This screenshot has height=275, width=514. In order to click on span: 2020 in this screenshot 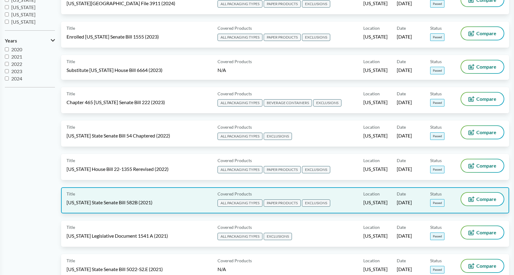, I will do `click(17, 49)`.